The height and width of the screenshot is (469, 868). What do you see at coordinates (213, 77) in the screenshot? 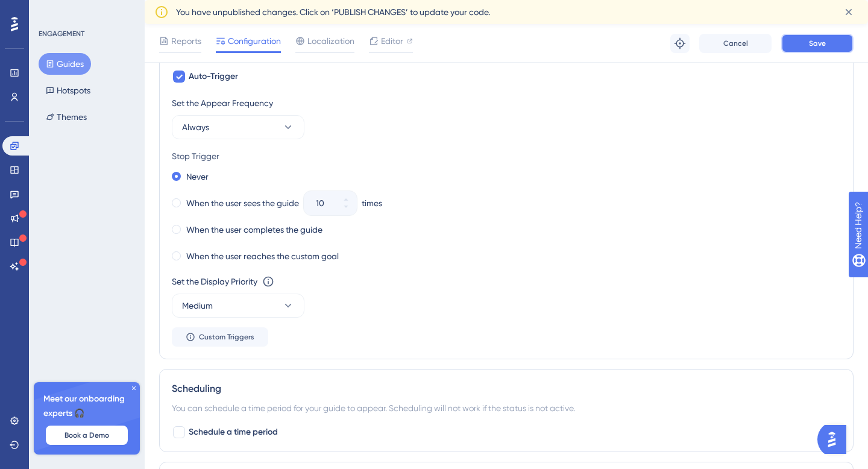
I see `span: Auto-Trigger` at bounding box center [213, 77].